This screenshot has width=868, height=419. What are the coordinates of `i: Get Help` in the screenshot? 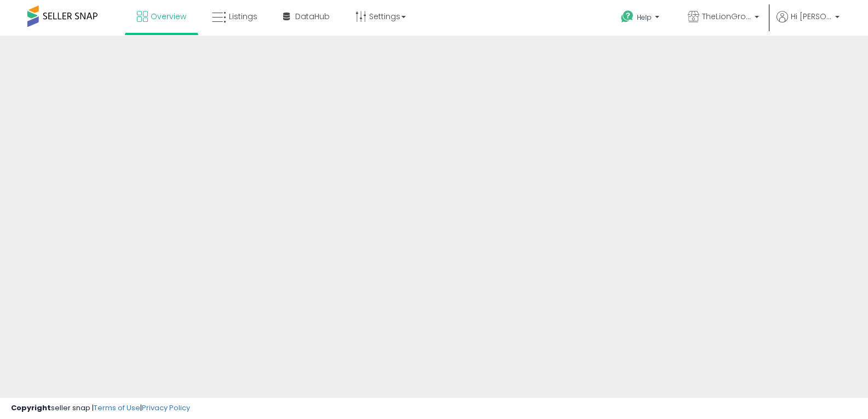 It's located at (627, 17).